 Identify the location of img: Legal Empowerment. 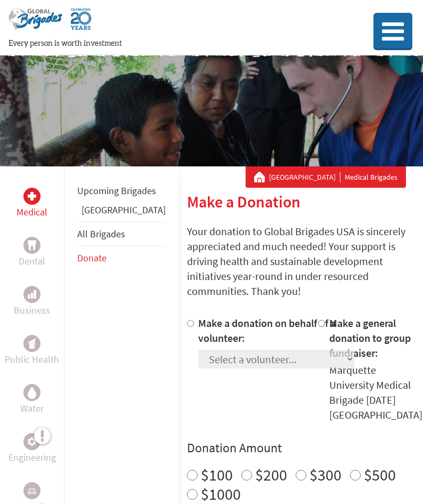
(32, 491).